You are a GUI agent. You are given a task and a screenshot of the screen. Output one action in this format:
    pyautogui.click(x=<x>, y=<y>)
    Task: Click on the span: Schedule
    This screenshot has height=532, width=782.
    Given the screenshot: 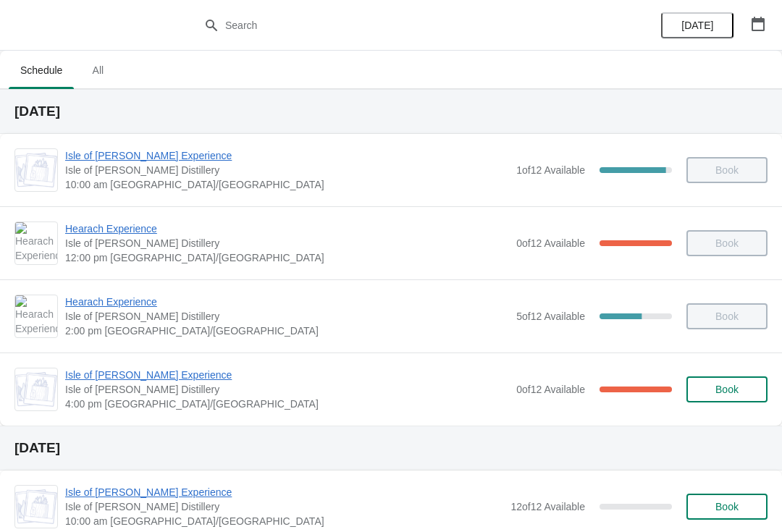 What is the action you would take?
    pyautogui.click(x=41, y=70)
    